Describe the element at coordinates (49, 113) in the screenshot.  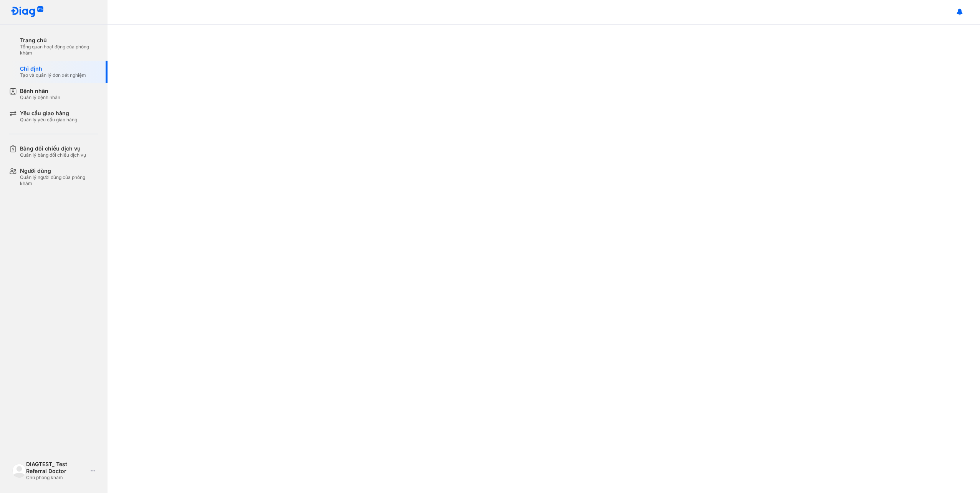
I see `div: Yêu cầu giao hàng` at that location.